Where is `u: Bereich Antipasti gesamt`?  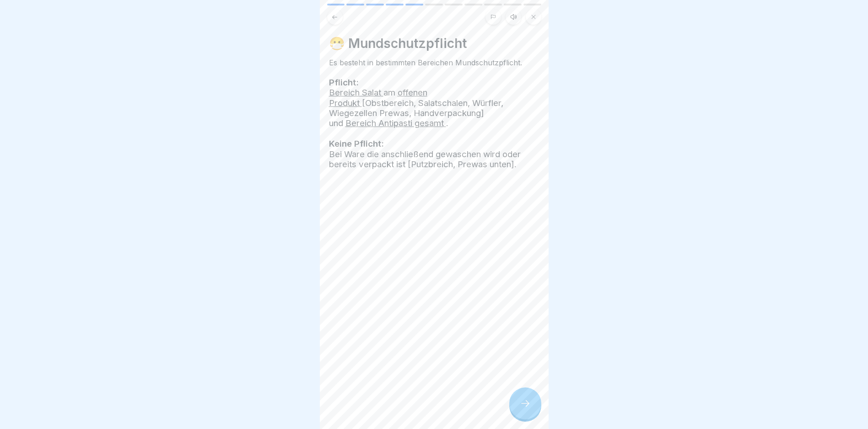
u: Bereich Antipasti gesamt is located at coordinates (396, 123).